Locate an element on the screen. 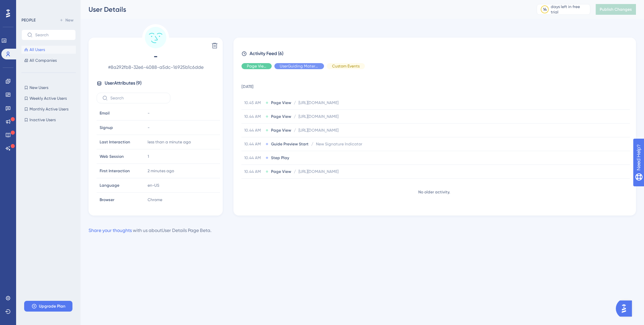 Image resolution: width=644 pixels, height=325 pixels. div: days left in free trial is located at coordinates (569, 9).